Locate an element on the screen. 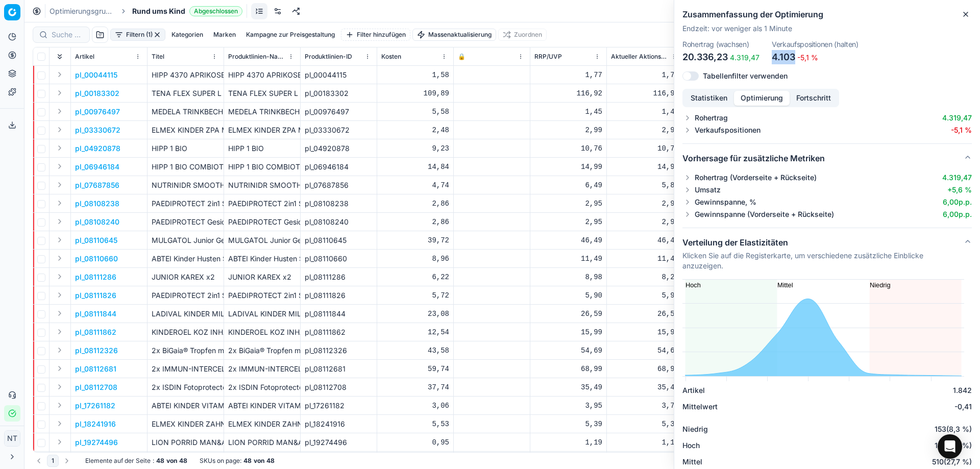 Image resolution: width=980 pixels, height=469 pixels. h2: Zusammenfassung der Optimierung is located at coordinates (827, 14).